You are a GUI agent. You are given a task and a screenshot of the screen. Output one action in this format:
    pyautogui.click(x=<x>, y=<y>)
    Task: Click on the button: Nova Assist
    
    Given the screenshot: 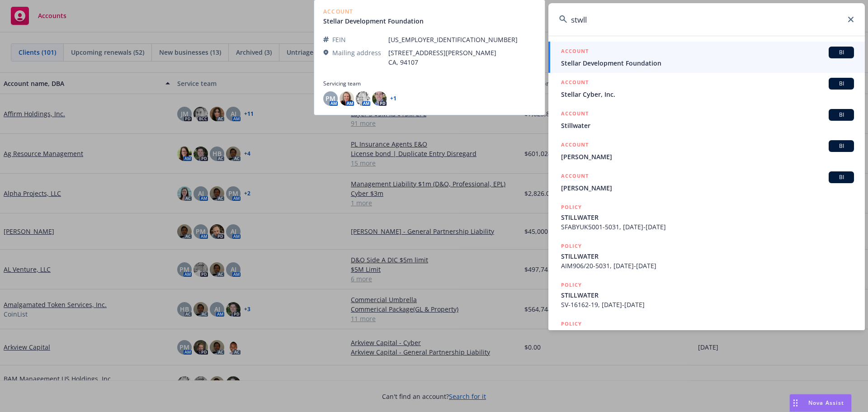 What is the action you would take?
    pyautogui.click(x=821, y=403)
    